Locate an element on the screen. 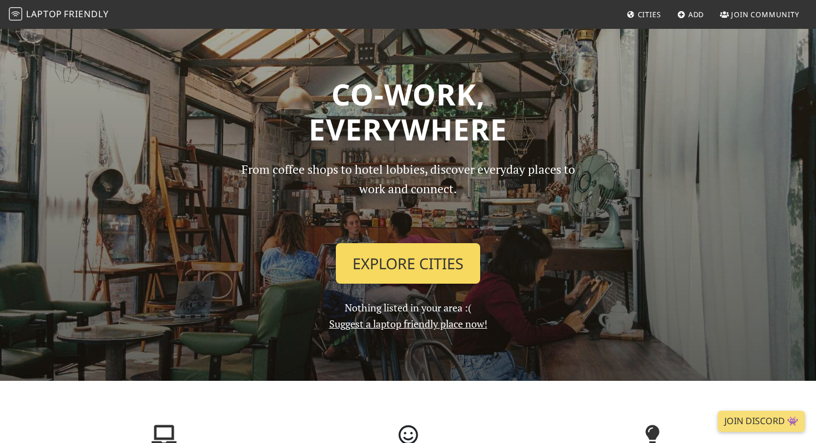 This screenshot has height=443, width=816. div: Nothing listed in your area :( is located at coordinates (408, 245).